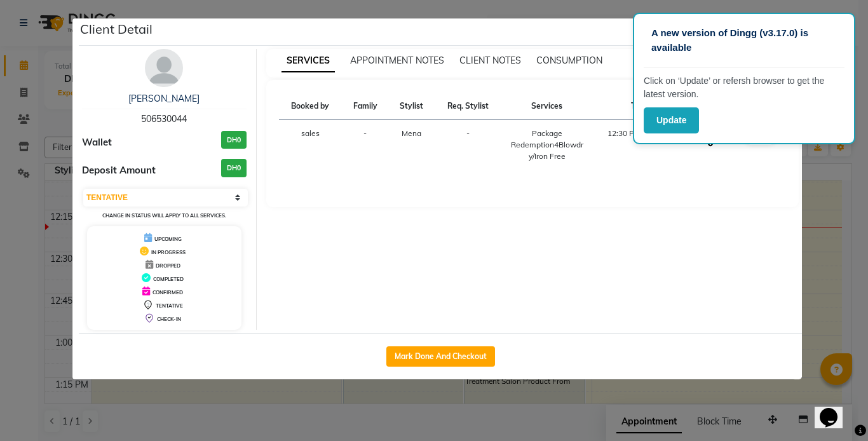  I want to click on td: 12:30 PM-2:40 PM, so click(639, 145).